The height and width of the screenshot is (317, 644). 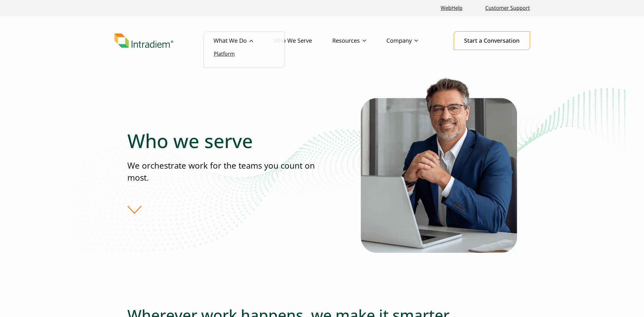 What do you see at coordinates (359, 41) in the screenshot?
I see `a: Resources` at bounding box center [359, 41].